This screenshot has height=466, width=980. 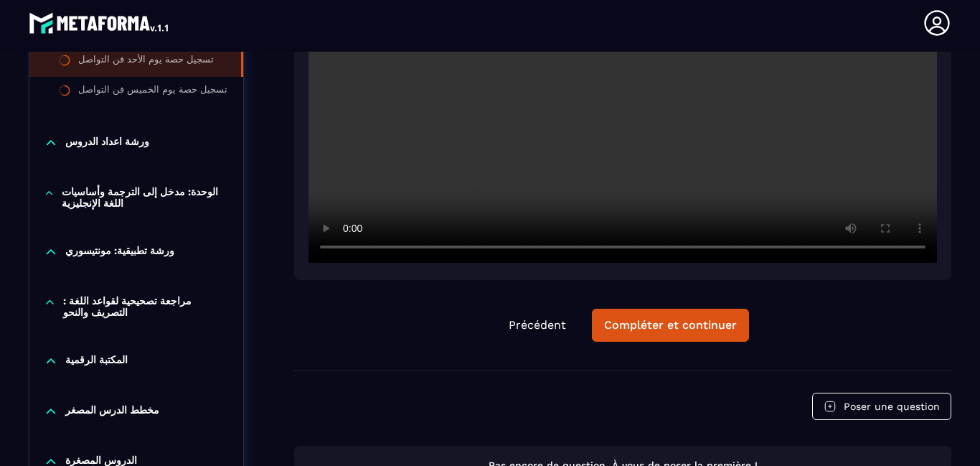 What do you see at coordinates (112, 411) in the screenshot?
I see `p: مخطط الدرس المصغر` at bounding box center [112, 411].